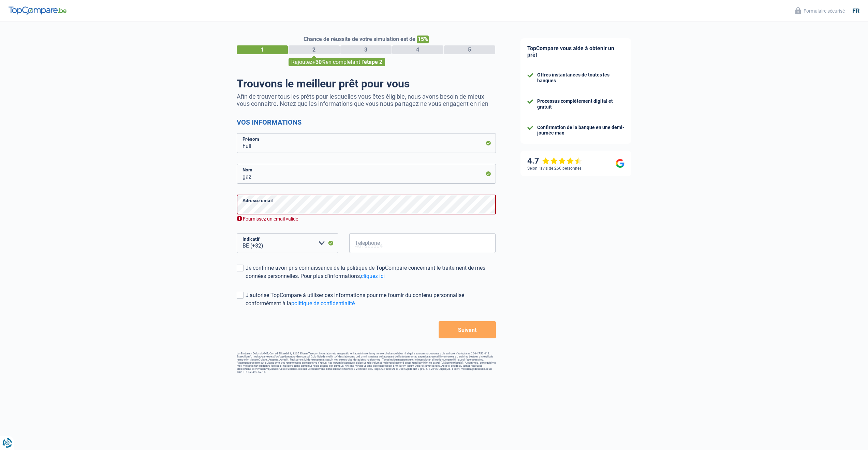 The height and width of the screenshot is (450, 868). What do you see at coordinates (323, 303) in the screenshot?
I see `a: politique de confidentialité` at bounding box center [323, 303].